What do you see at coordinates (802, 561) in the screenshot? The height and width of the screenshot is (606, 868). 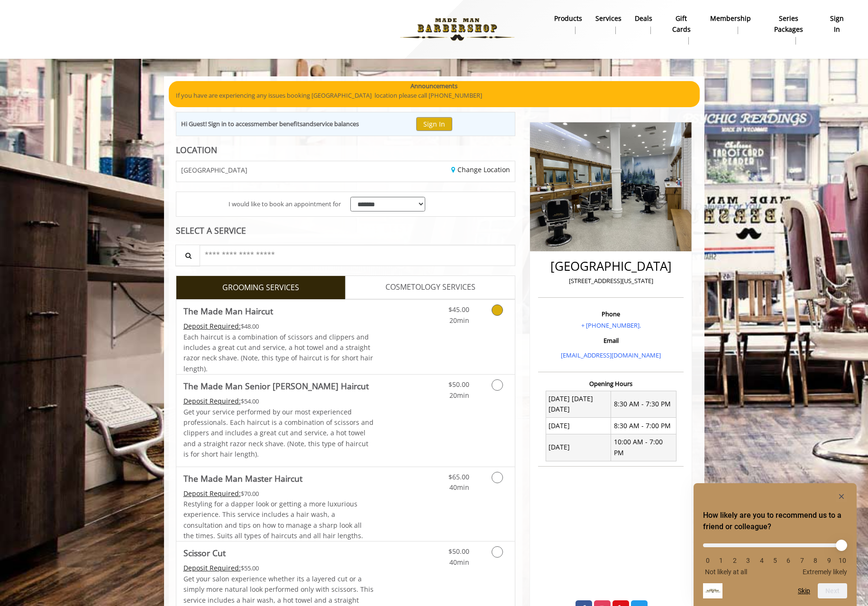 I see `li: 7` at bounding box center [802, 561].